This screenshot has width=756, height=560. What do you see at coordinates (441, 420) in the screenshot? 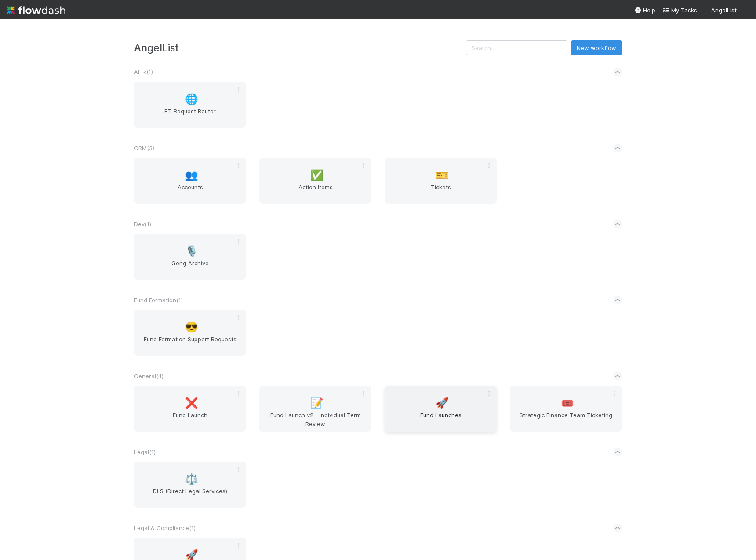
I see `span: Fund Launches` at bounding box center [441, 420].